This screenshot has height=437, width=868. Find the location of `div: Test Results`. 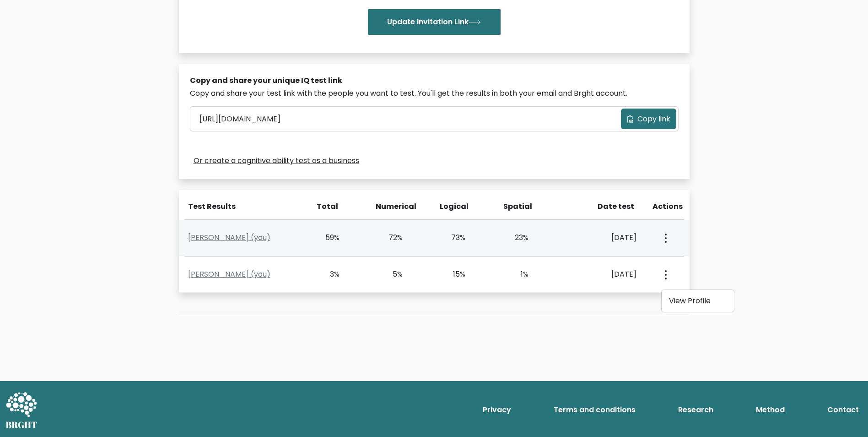

div: Test Results is located at coordinates (244, 206).